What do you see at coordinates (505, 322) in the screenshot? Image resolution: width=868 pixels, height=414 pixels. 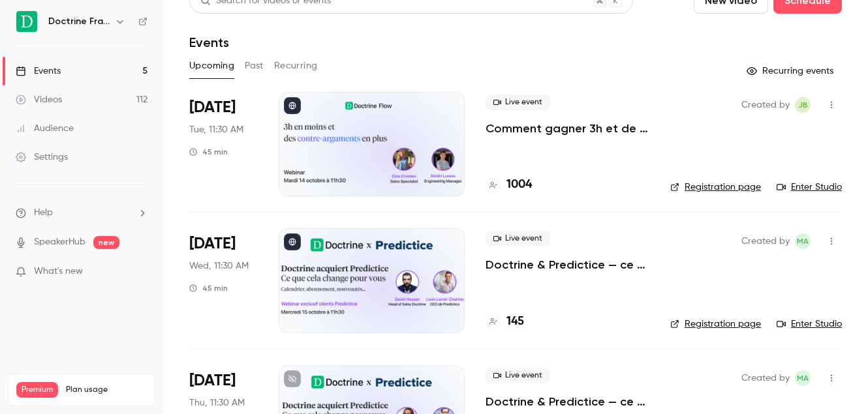 I see `a: 145` at bounding box center [505, 322].